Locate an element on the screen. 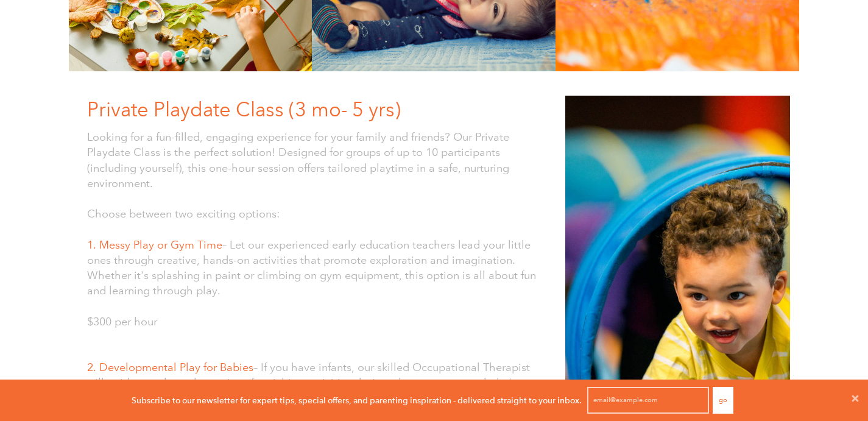  button: Go is located at coordinates (723, 400).